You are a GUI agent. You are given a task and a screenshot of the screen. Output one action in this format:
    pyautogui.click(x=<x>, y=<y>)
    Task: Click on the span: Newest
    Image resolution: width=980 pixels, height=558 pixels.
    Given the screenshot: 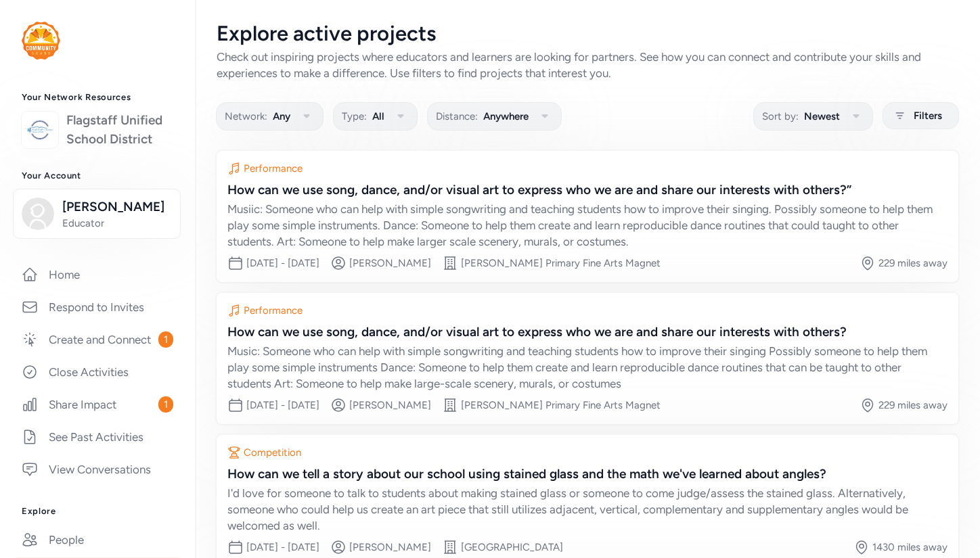 What is the action you would take?
    pyautogui.click(x=822, y=116)
    